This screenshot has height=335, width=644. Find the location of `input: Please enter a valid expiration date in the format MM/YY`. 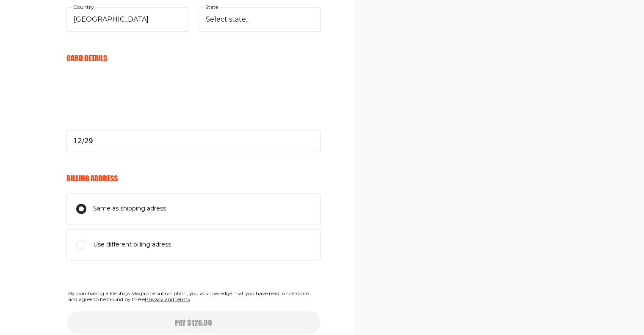

input: Please enter a valid expiration date in the format MM/YY is located at coordinates (193, 141).